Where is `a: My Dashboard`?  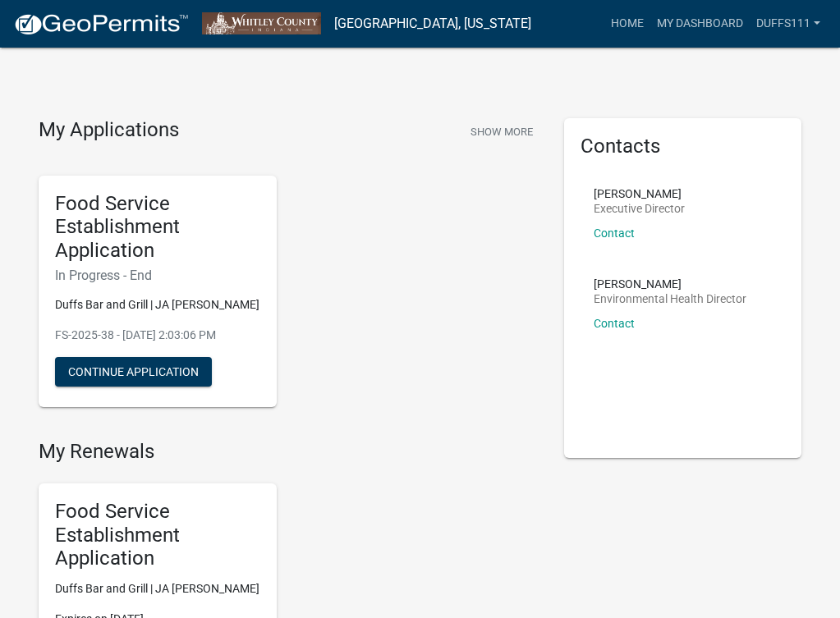
a: My Dashboard is located at coordinates (699, 24).